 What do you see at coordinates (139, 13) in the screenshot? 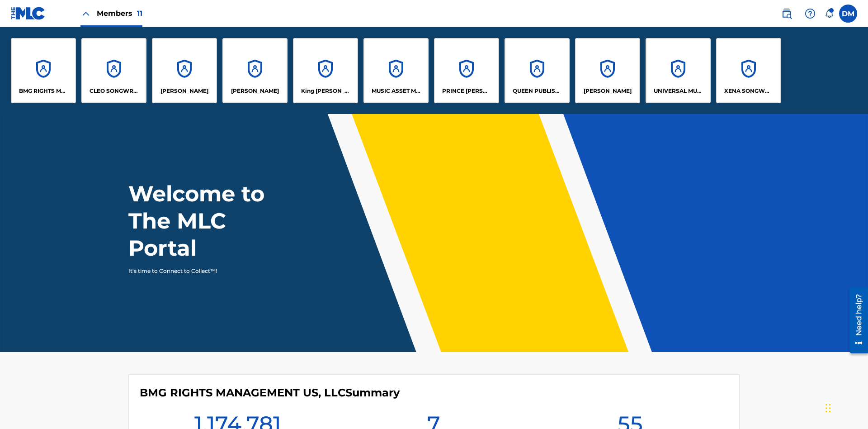
I see `span: 11` at bounding box center [139, 13].